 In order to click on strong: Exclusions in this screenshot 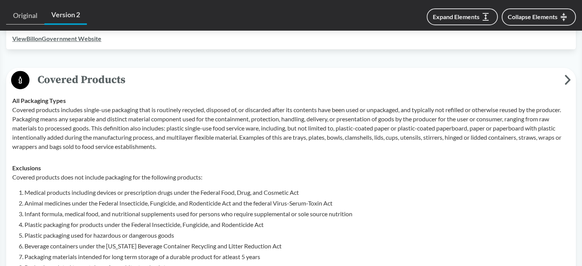, I will do `click(26, 167)`.